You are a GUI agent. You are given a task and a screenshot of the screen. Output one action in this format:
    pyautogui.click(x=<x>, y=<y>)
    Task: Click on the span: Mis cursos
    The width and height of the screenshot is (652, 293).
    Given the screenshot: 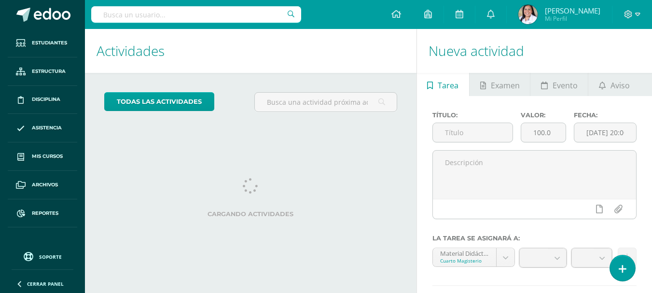 What is the action you would take?
    pyautogui.click(x=47, y=156)
    